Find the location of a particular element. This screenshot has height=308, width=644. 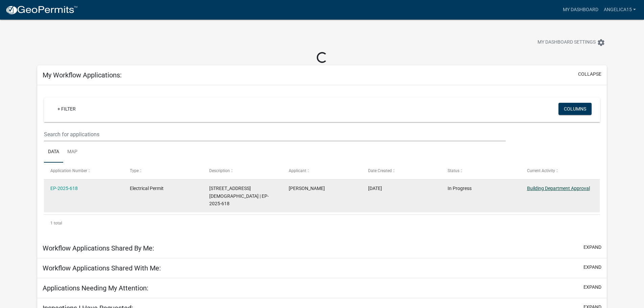

a: Building Department Approval is located at coordinates (558, 189).